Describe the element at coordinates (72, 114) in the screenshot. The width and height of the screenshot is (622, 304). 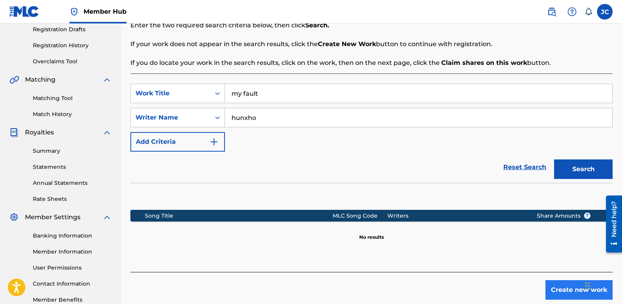
I see `a: Match History` at that location.